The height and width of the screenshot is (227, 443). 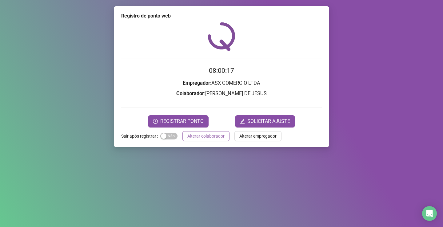 I want to click on div: Registro de ponto web, so click(x=221, y=16).